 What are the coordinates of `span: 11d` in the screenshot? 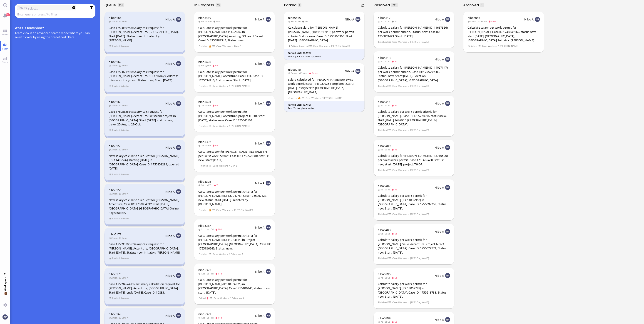 It's located at (219, 273).